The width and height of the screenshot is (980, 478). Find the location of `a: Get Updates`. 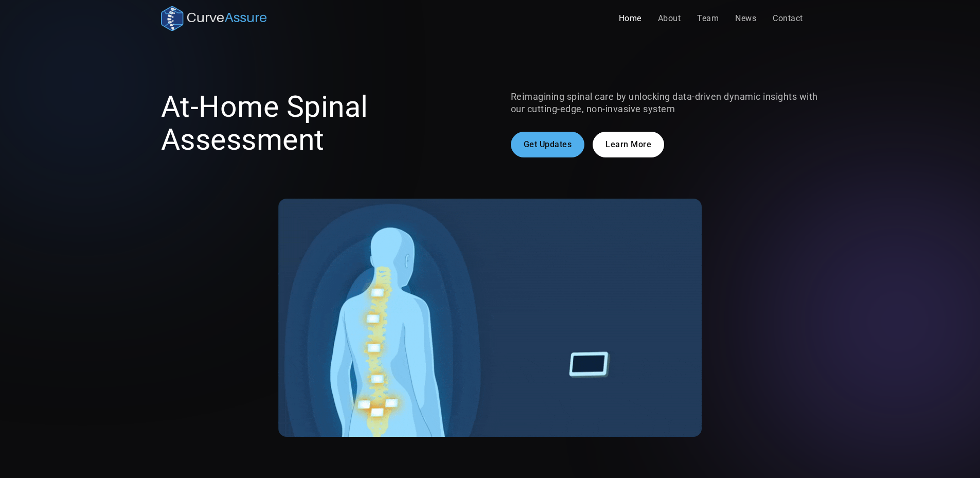

a: Get Updates is located at coordinates (548, 145).